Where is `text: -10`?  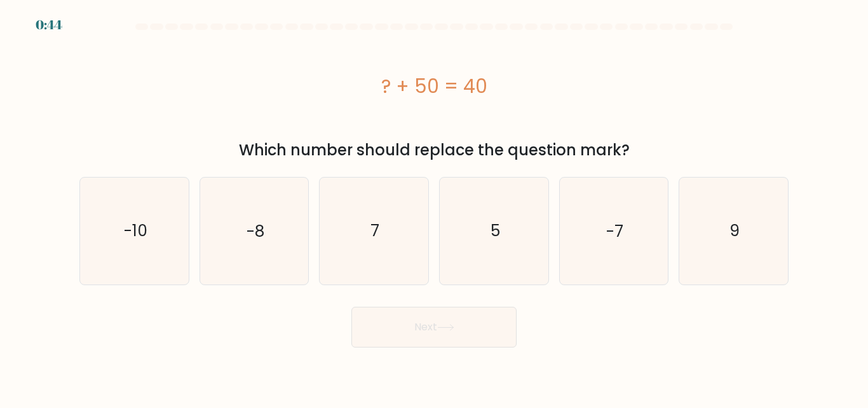 text: -10 is located at coordinates (134, 230).